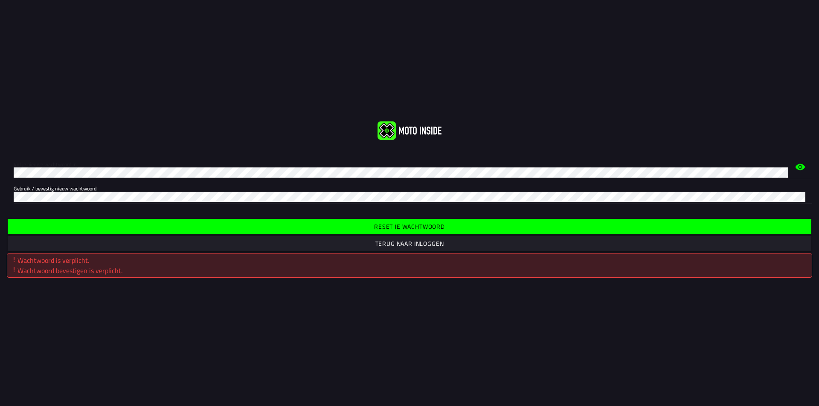 This screenshot has width=819, height=406. I want to click on font: Wachtwoord is verplicht., so click(53, 261).